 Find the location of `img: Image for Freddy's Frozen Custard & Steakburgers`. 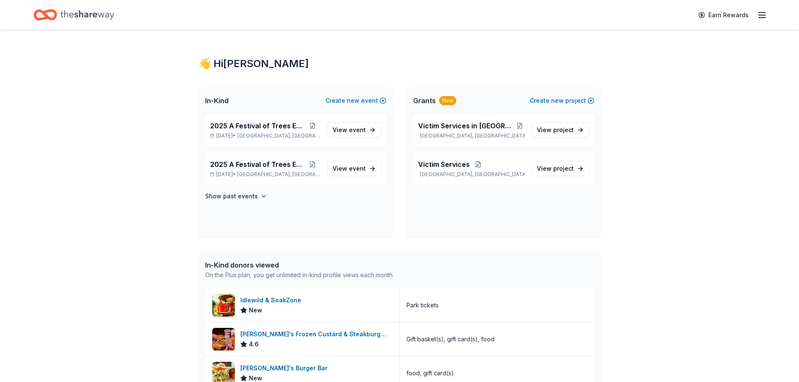

img: Image for Freddy's Frozen Custard & Steakburgers is located at coordinates (224, 339).